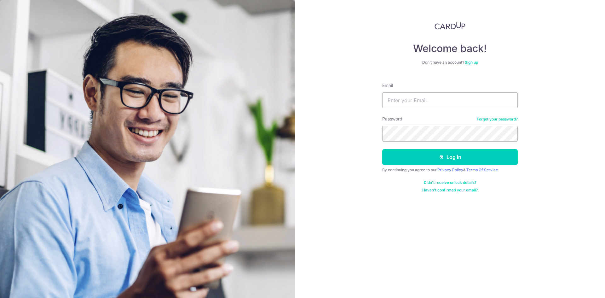  Describe the element at coordinates (450, 190) in the screenshot. I see `a: Haven't confirmed your email?` at that location.